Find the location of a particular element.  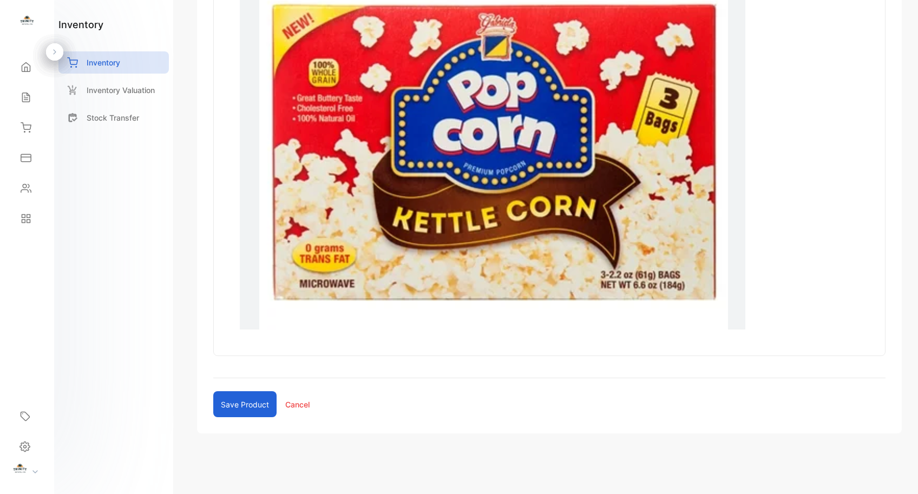

a: Inventory Valuation is located at coordinates (114, 90).